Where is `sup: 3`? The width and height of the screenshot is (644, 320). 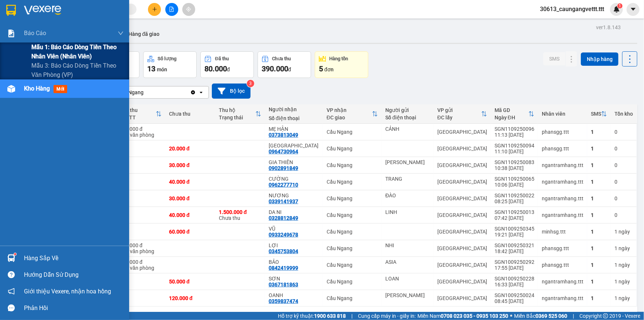 sup: 3 is located at coordinates (251, 84).